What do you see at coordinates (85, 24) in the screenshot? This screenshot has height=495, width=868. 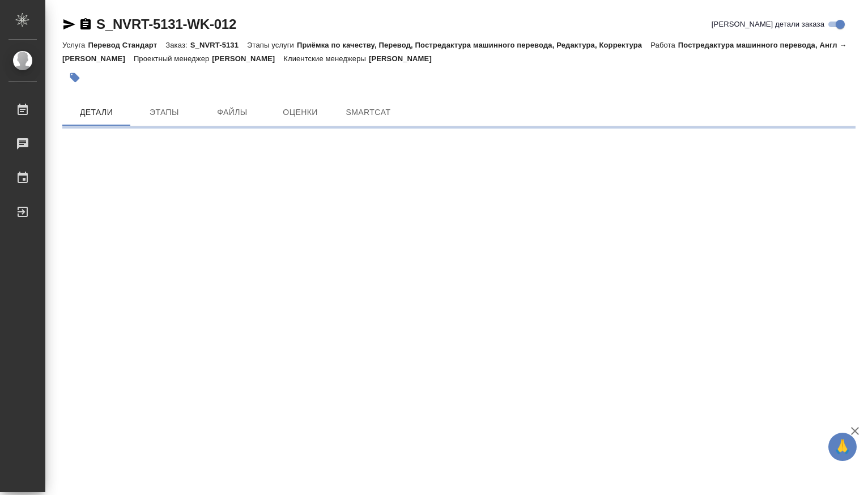 I see `button: Скопировать ссылку` at bounding box center [85, 24].